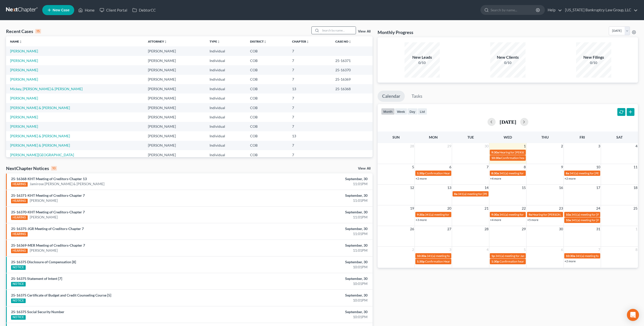  What do you see at coordinates (388, 111) in the screenshot?
I see `button: month` at bounding box center [388, 111].